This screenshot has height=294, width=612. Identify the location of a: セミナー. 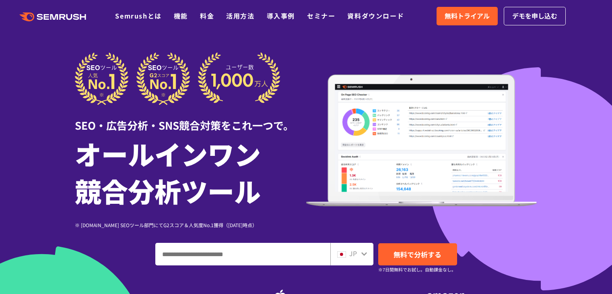
(321, 16).